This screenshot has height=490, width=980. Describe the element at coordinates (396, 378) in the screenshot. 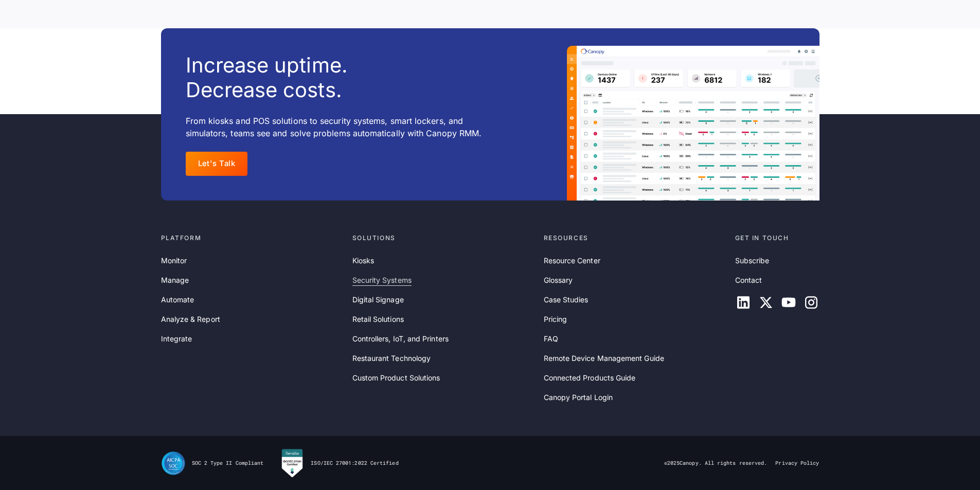

I see `a: Custom Product Solutions` at that location.